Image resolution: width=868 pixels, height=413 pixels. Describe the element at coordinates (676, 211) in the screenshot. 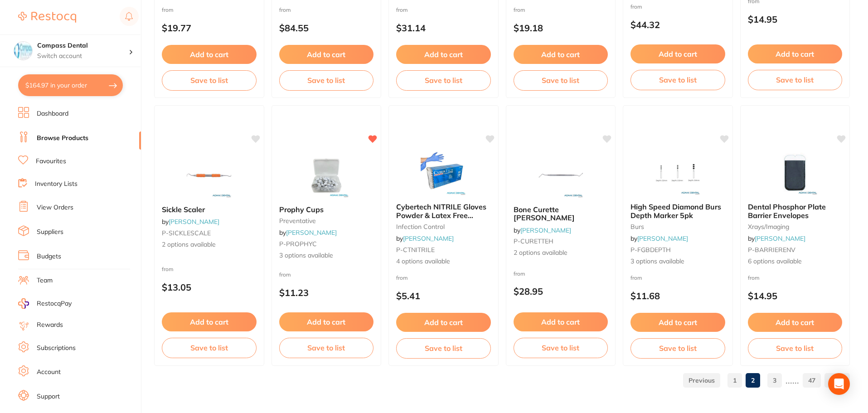

I see `span: High Speed Diamond Burs Depth Marker 5pk` at that location.